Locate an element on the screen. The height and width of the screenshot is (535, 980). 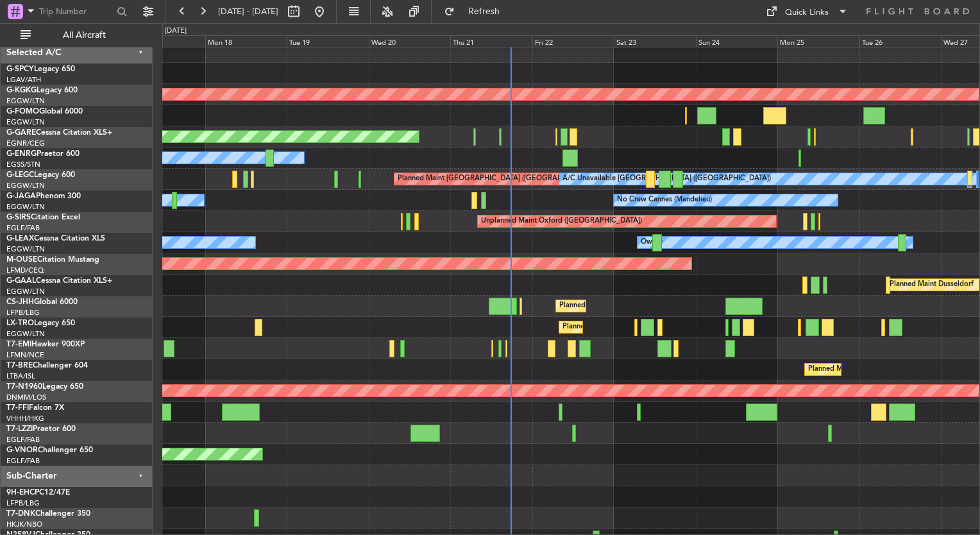
a: 9H-EHCPC12/47E is located at coordinates (38, 493).